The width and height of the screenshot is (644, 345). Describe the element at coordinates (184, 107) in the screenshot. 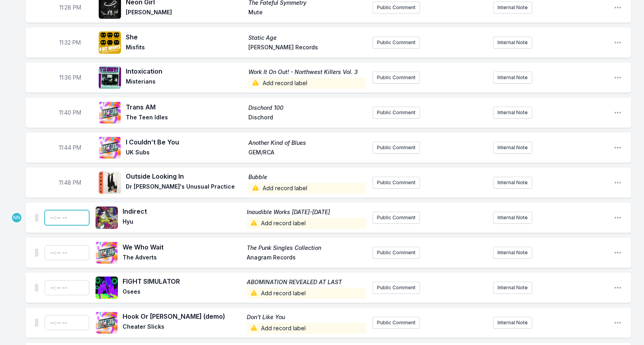

I see `span: Trans AM` at that location.